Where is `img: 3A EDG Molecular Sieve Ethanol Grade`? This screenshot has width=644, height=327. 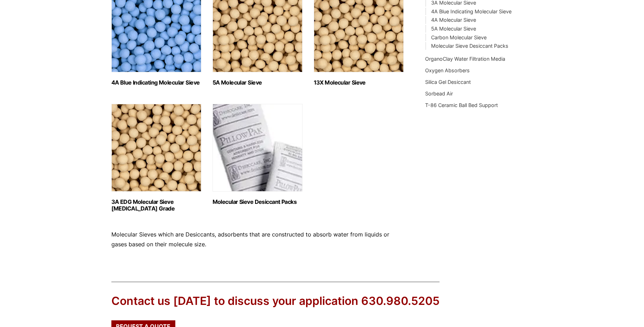
img: 3A EDG Molecular Sieve Ethanol Grade is located at coordinates (156, 148).